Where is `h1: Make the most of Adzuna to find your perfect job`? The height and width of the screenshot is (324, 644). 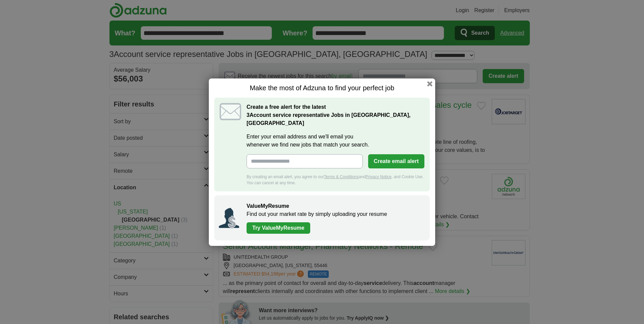
h1: Make the most of Adzuna to find your perfect job is located at coordinates (322, 88).